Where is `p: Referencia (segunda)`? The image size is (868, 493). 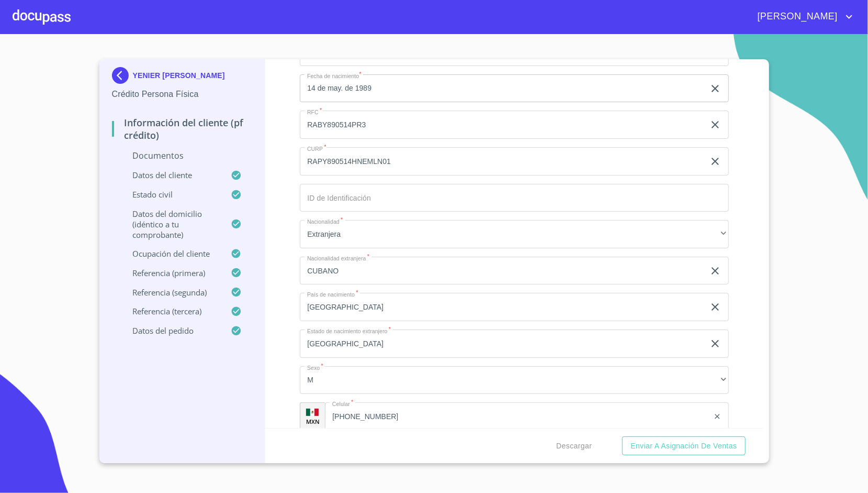 p: Referencia (segunda) is located at coordinates (171, 293).